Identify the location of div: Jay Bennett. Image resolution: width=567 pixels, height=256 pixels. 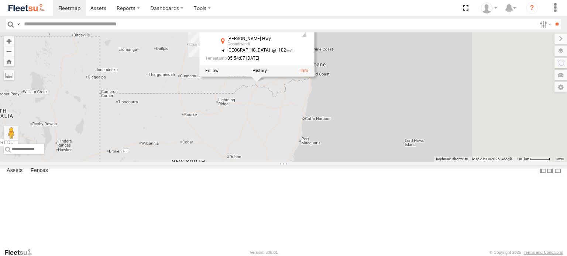
(489, 8).